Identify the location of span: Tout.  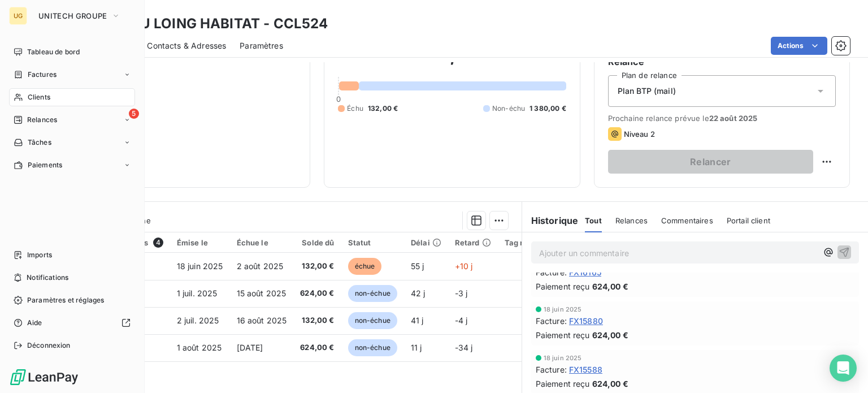
(594, 221).